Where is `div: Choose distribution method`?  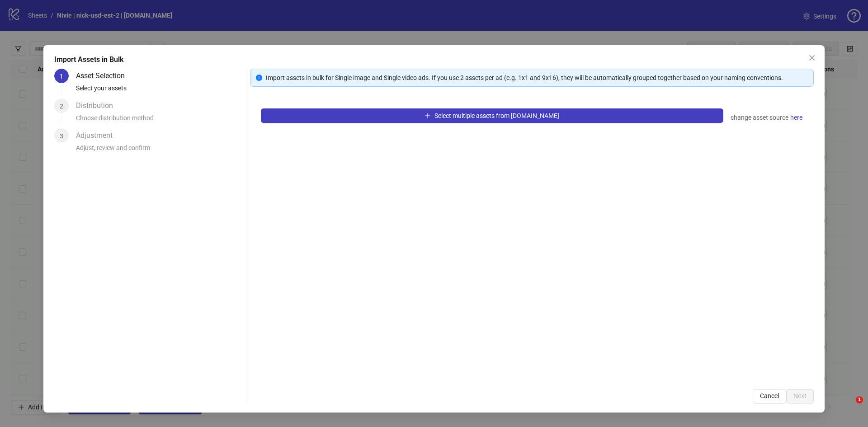
div: Choose distribution method is located at coordinates (159, 121).